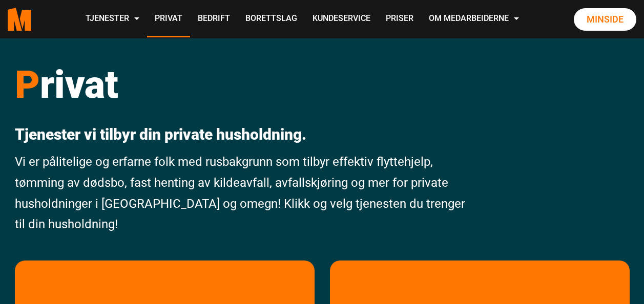  I want to click on p: Vi er pålitelige og erfarne folk med rusbakgrunn som tilbyr effektiv flyttehjelp, tømming av døds..., so click(243, 193).